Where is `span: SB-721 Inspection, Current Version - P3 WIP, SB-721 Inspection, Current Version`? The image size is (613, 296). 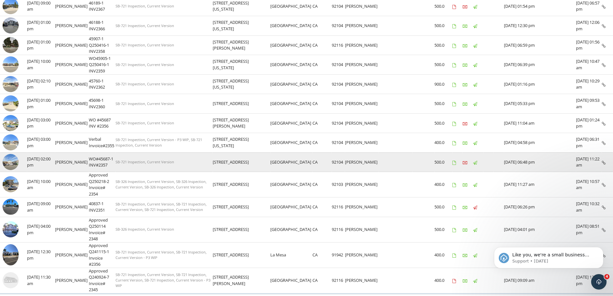 span: SB-721 Inspection, Current Version - P3 WIP, SB-721 Inspection, Current Version is located at coordinates (159, 142).